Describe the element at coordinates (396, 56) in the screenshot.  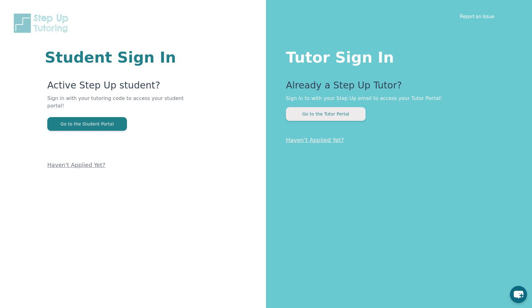
I see `h1: Tutor Sign In` at that location.